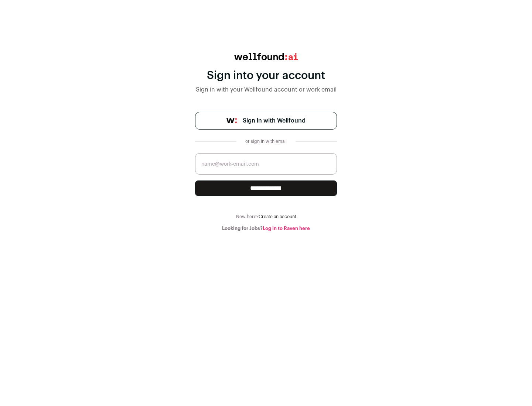 The height and width of the screenshot is (406, 532). What do you see at coordinates (266, 228) in the screenshot?
I see `div: Looking for Jobs?` at bounding box center [266, 228].